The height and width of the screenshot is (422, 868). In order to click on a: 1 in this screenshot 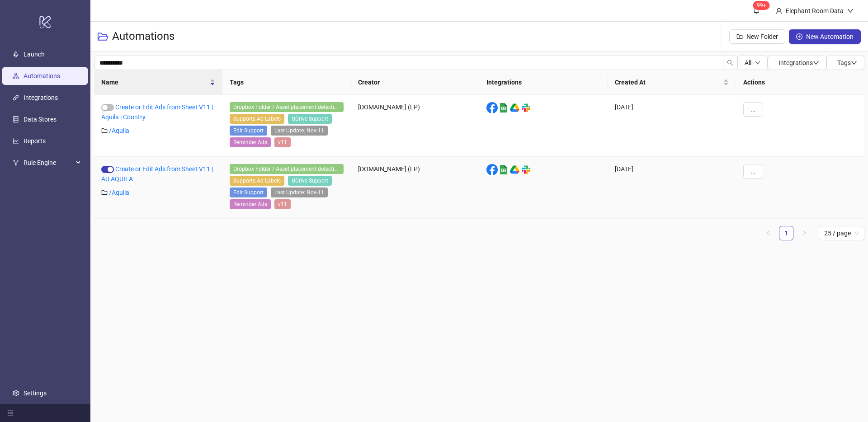, I will do `click(786, 233)`.